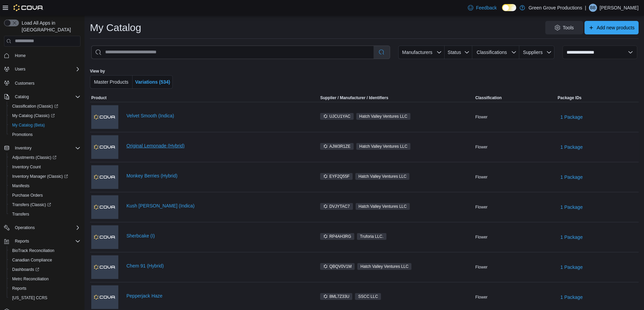  I want to click on span: RP4AH3RG, so click(337, 237).